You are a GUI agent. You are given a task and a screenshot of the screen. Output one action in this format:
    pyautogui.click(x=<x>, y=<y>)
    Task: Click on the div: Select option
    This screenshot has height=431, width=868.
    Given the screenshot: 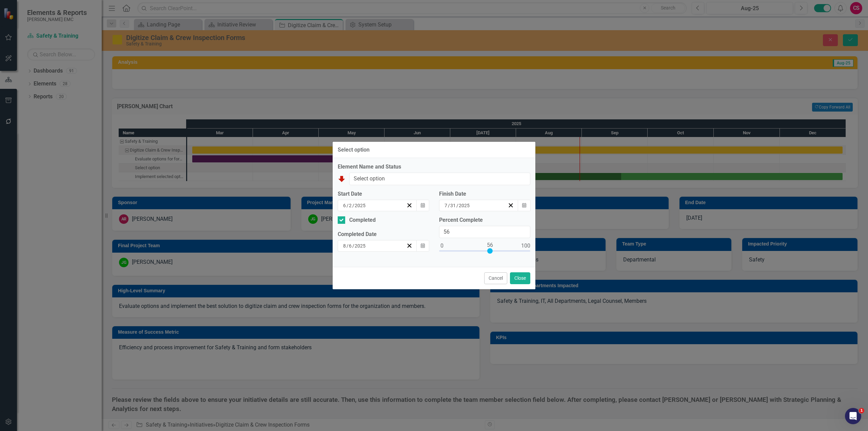 What is the action you would take?
    pyautogui.click(x=354, y=150)
    